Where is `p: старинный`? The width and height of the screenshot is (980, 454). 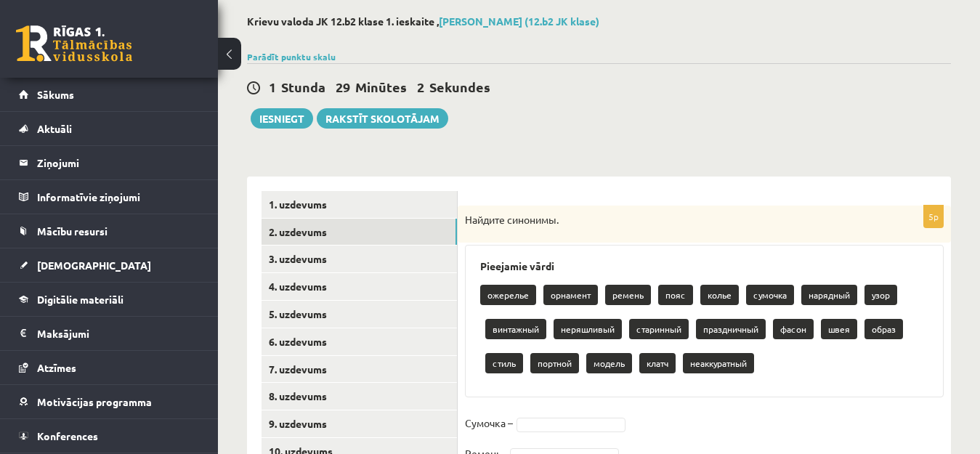
p: старинный is located at coordinates (659, 330).